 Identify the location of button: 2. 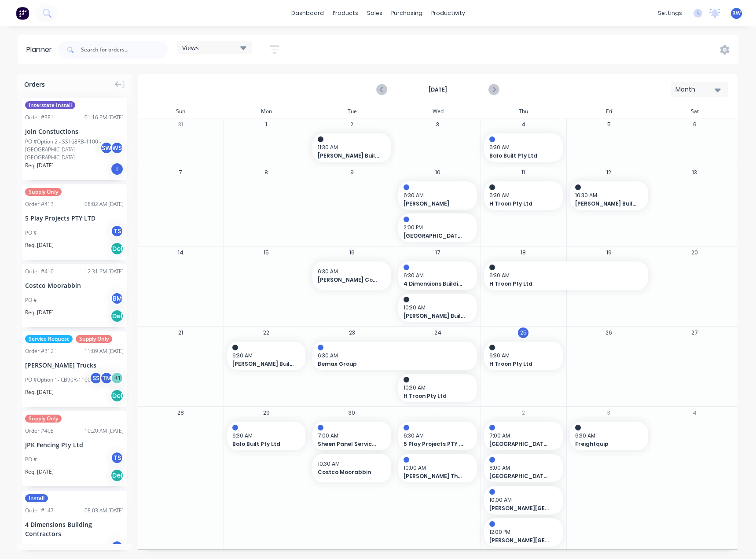
(352, 124).